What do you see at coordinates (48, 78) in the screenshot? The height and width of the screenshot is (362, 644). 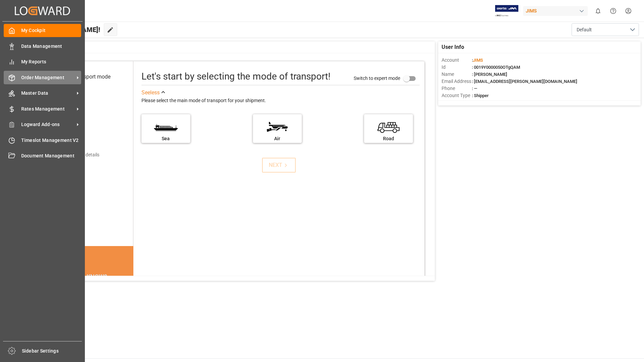 I see `span: Order Management` at bounding box center [48, 78].